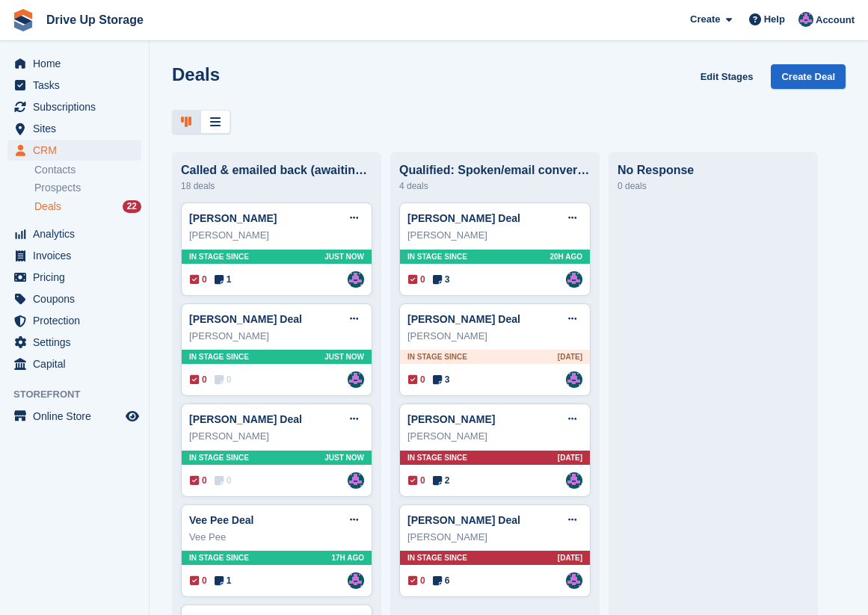 This screenshot has width=868, height=615. Describe the element at coordinates (87, 206) in the screenshot. I see `a: Deals 22` at that location.